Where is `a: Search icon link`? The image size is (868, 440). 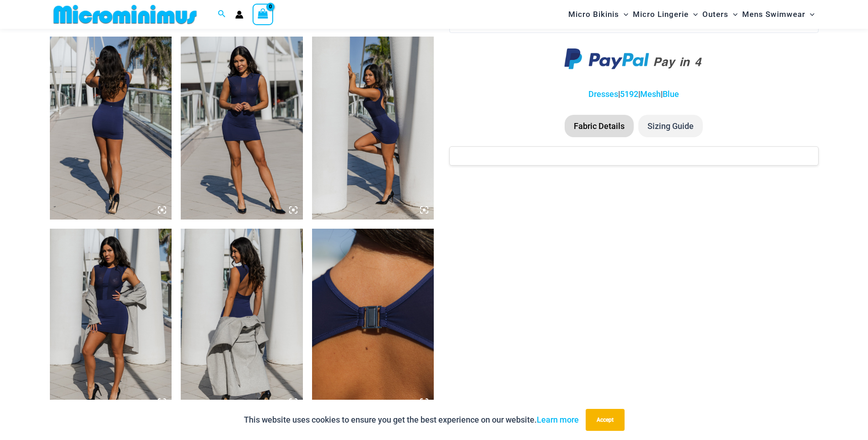 a: Search icon link is located at coordinates (222, 14).